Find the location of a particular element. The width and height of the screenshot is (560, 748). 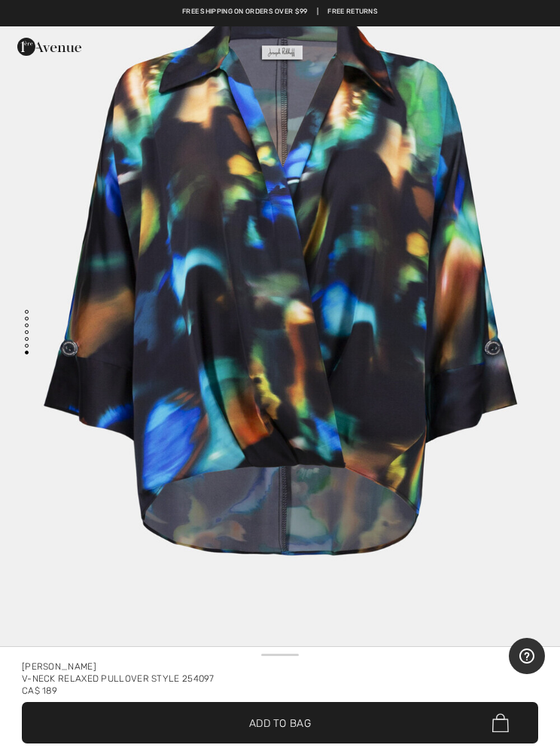

img: Bag.svg is located at coordinates (501, 723).